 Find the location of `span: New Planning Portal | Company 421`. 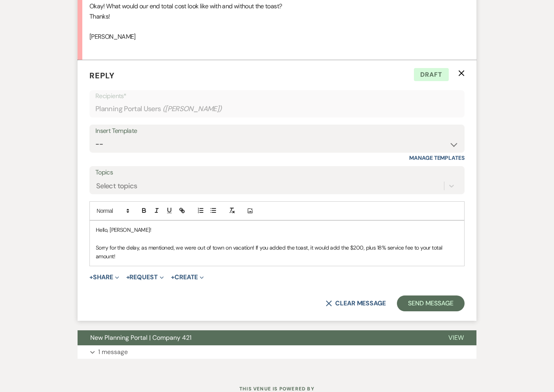

span: New Planning Portal | Company 421 is located at coordinates (141, 337).